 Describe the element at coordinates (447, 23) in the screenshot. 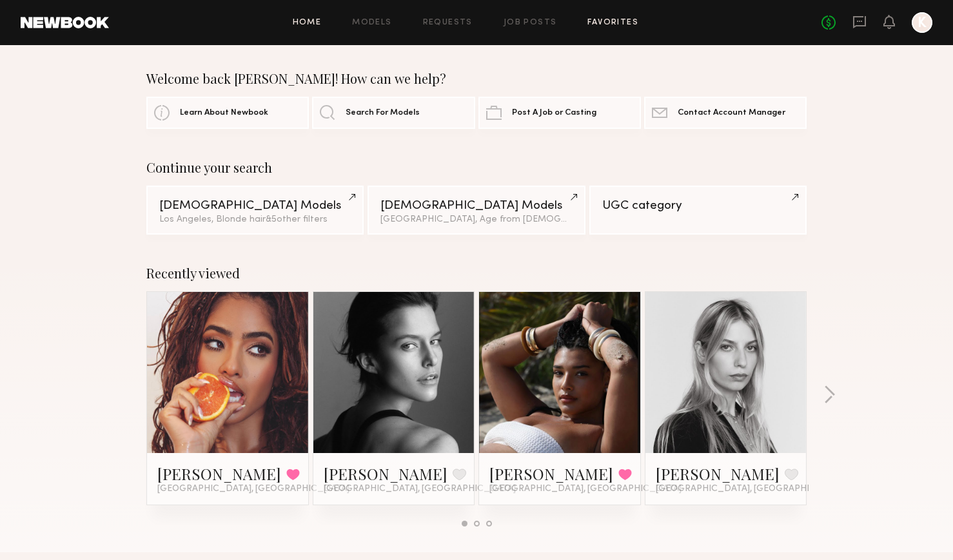

I see `a: Requests` at that location.